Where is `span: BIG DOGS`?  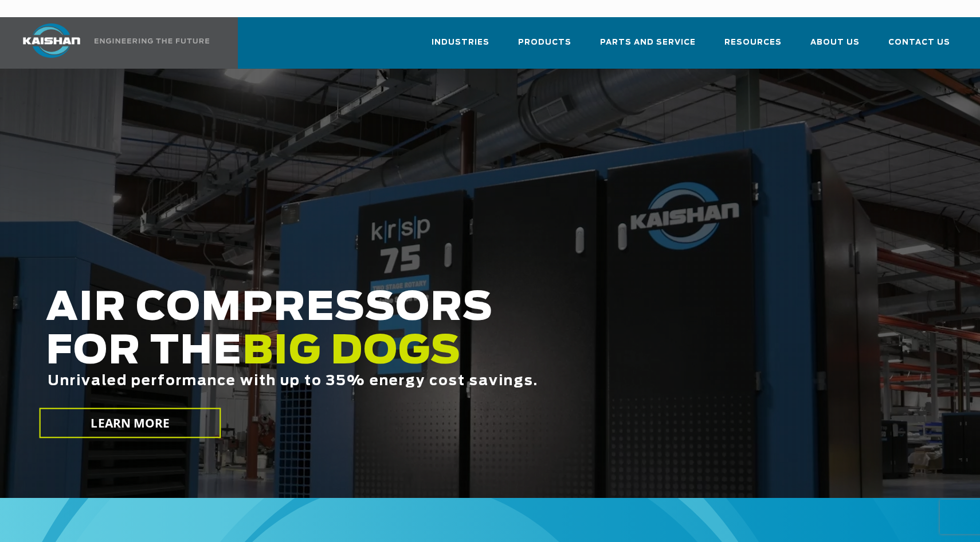 span: BIG DOGS is located at coordinates (351, 352).